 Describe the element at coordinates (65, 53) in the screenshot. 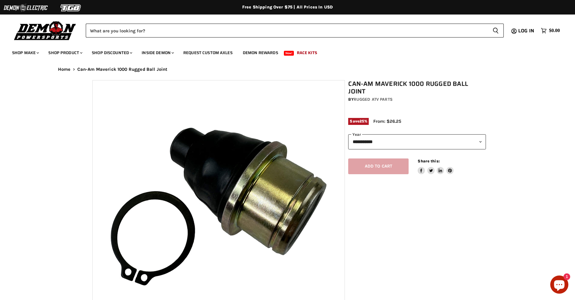

I see `a: Shop Product` at that location.